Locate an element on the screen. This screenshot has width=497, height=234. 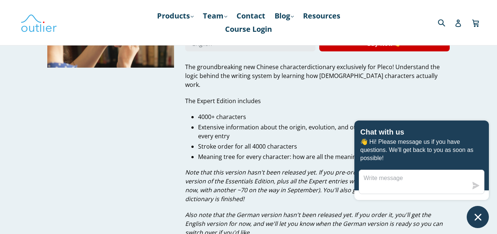
a: Course Login is located at coordinates (248, 29).